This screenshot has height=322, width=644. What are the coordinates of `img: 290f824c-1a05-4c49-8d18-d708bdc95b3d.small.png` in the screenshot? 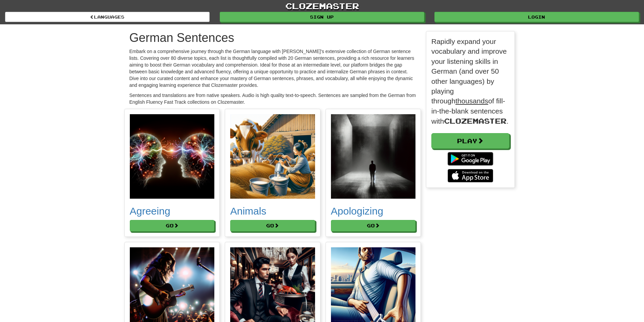 It's located at (373, 156).